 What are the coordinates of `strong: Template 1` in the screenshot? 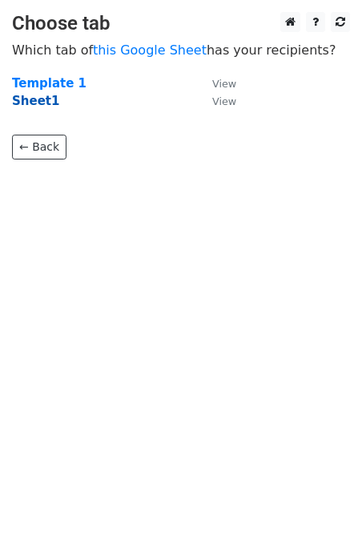 It's located at (49, 83).